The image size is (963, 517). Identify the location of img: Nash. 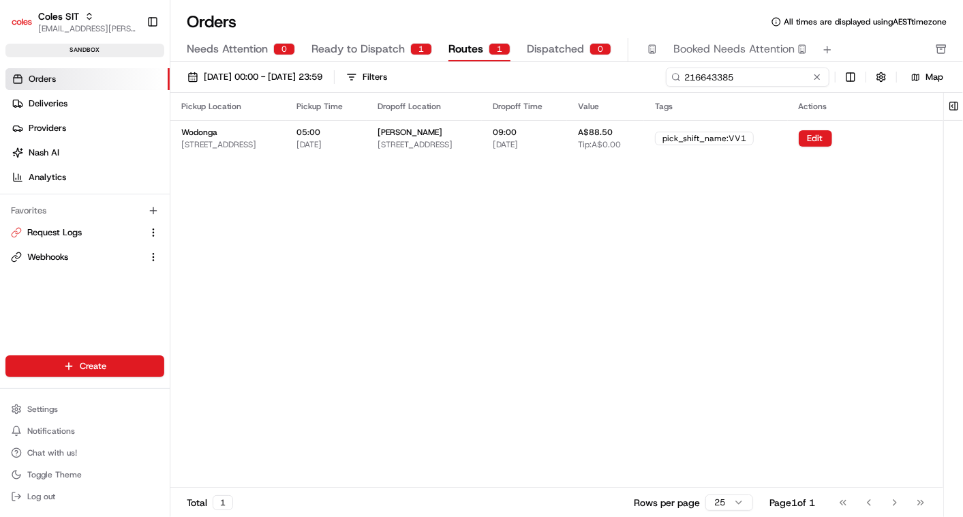
(27, 27).